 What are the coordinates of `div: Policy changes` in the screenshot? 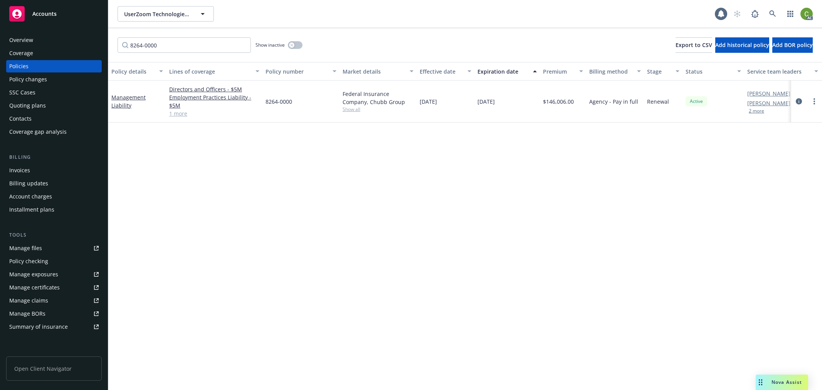 It's located at (28, 79).